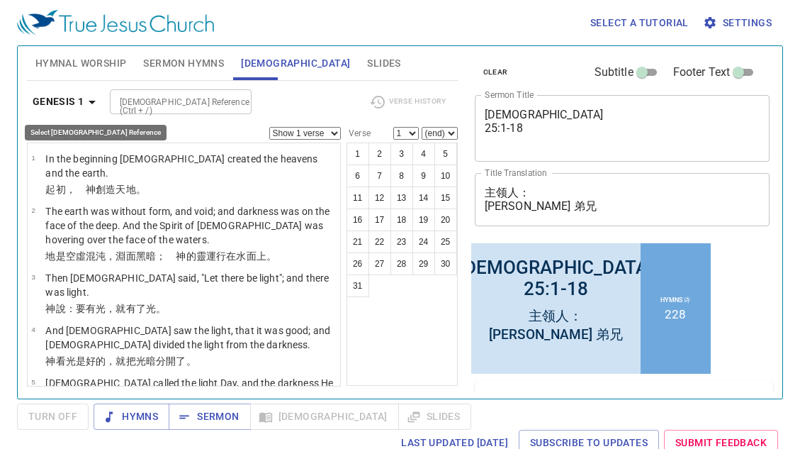 The image size is (800, 449). Describe the element at coordinates (130, 189) in the screenshot. I see `wh1254: 天` at that location.